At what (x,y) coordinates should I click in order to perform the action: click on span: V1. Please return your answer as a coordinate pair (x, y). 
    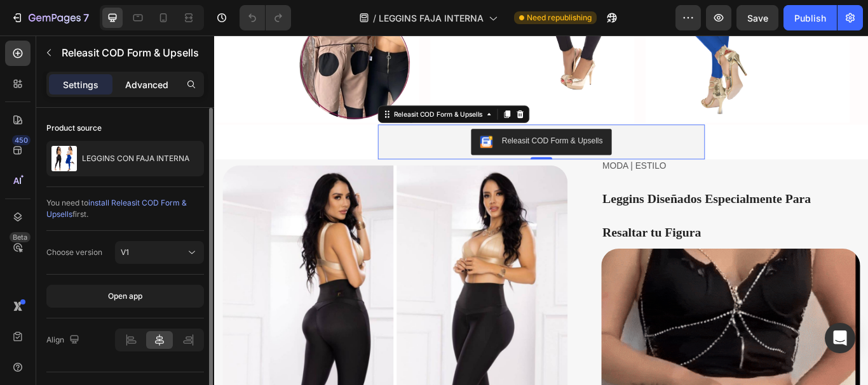
    Looking at the image, I should click on (124, 252).